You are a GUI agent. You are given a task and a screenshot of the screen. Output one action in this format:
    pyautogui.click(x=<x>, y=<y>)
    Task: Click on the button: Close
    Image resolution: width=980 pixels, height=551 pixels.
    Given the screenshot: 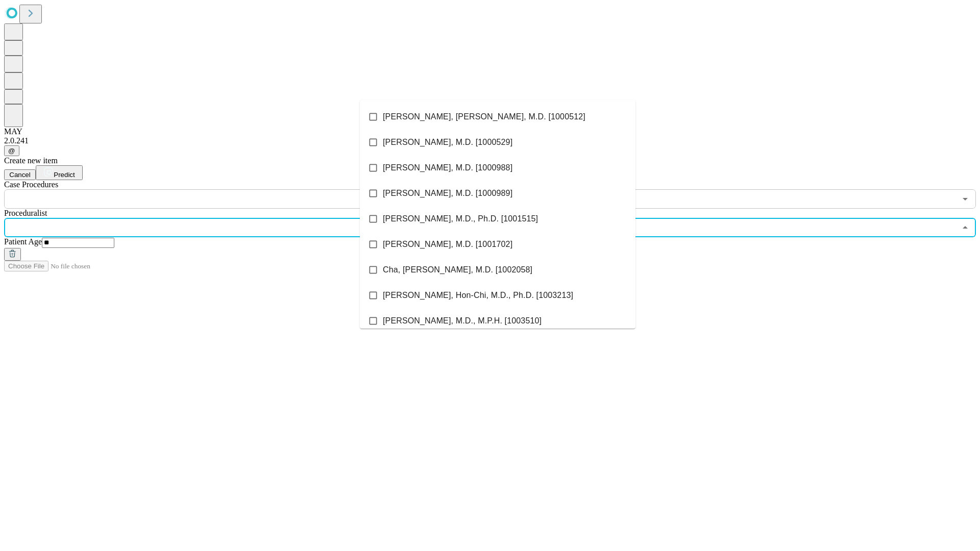 What is the action you would take?
    pyautogui.click(x=966, y=227)
    